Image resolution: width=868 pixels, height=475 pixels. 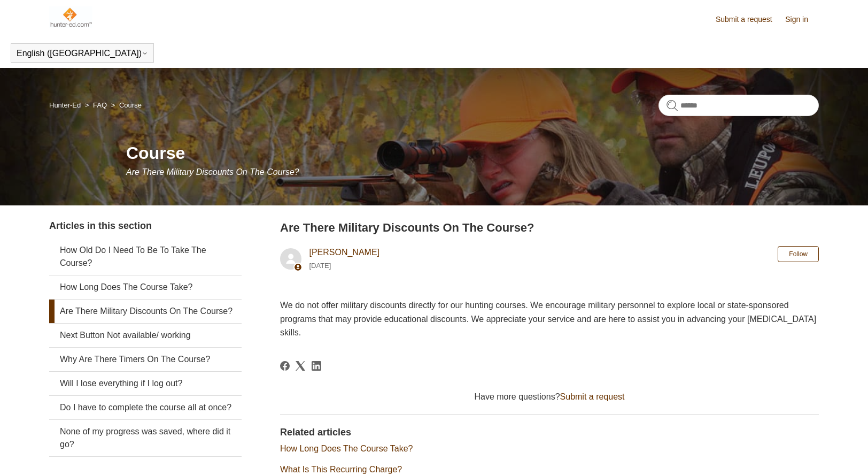 I want to click on span: Articles in this section, so click(x=100, y=226).